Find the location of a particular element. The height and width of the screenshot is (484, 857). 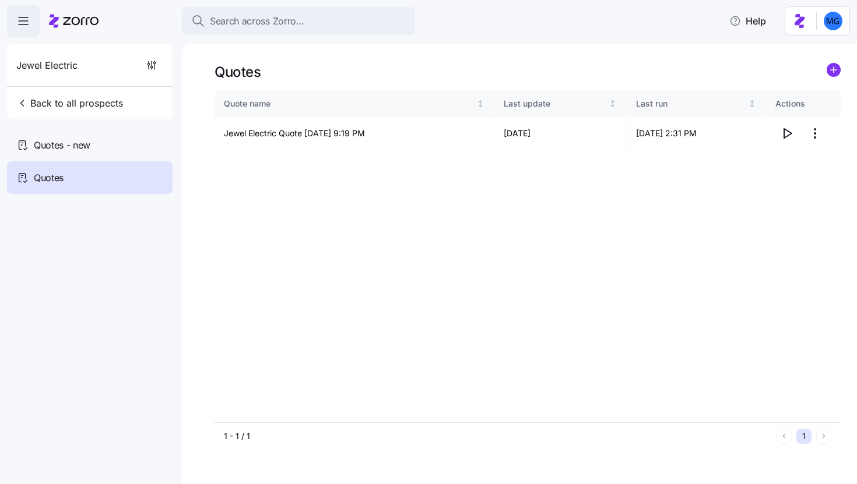

button: Help is located at coordinates (747, 21).